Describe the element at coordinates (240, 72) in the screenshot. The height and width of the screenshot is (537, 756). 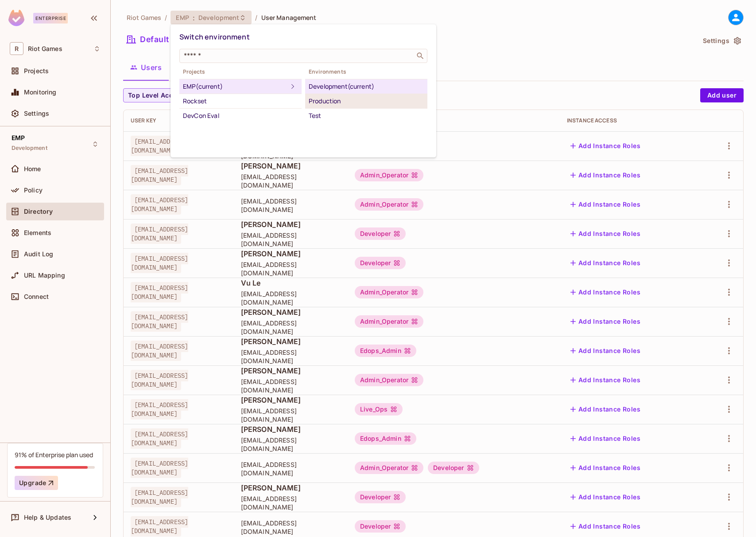
I see `span: Projects` at that location.